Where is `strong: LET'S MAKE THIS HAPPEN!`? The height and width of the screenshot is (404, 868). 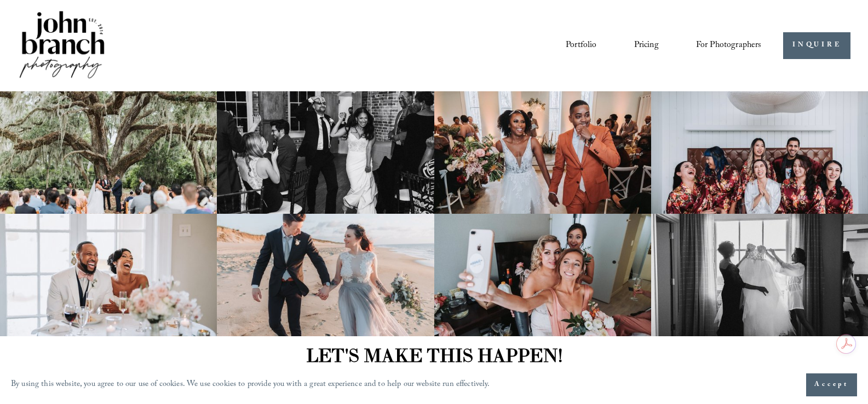 strong: LET'S MAKE THIS HAPPEN! is located at coordinates (435, 356).